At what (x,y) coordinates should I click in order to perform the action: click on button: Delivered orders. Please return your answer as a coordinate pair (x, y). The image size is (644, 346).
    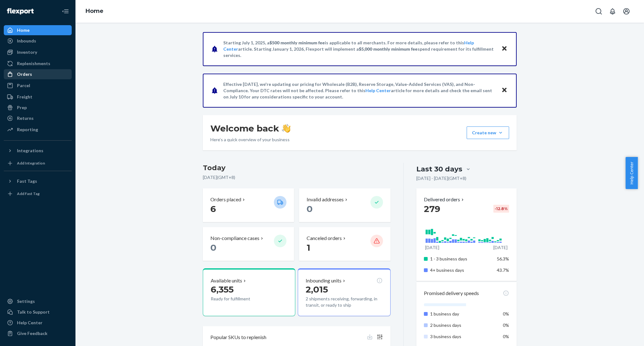
    Looking at the image, I should click on (444, 199).